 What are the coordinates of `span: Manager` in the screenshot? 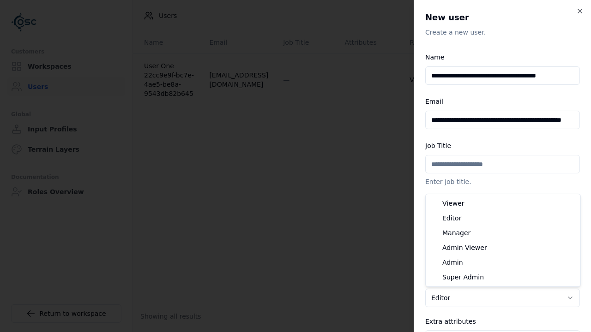 It's located at (456, 233).